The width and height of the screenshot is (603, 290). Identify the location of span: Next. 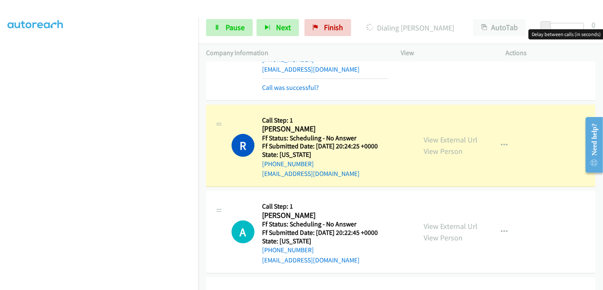
(283, 27).